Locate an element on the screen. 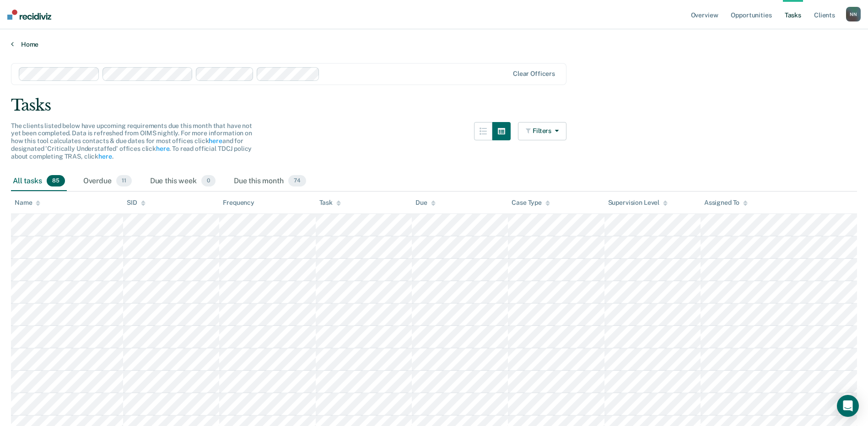 Image resolution: width=868 pixels, height=426 pixels. div: SID is located at coordinates (136, 202).